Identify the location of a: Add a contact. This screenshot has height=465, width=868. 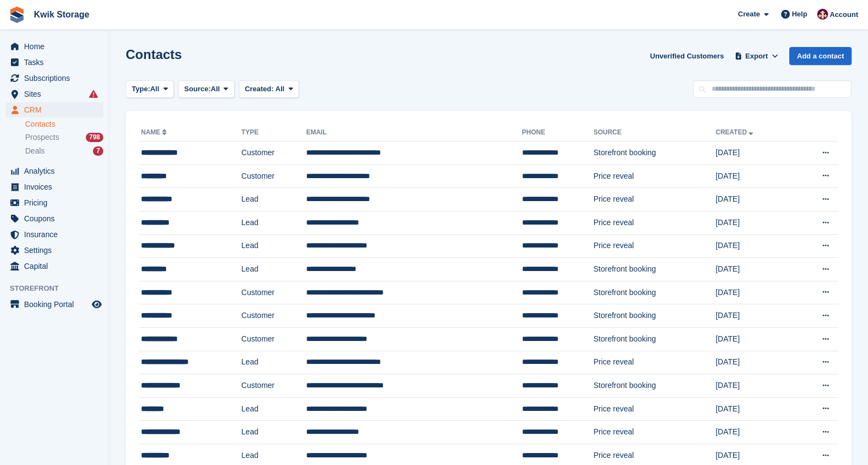
(821, 56).